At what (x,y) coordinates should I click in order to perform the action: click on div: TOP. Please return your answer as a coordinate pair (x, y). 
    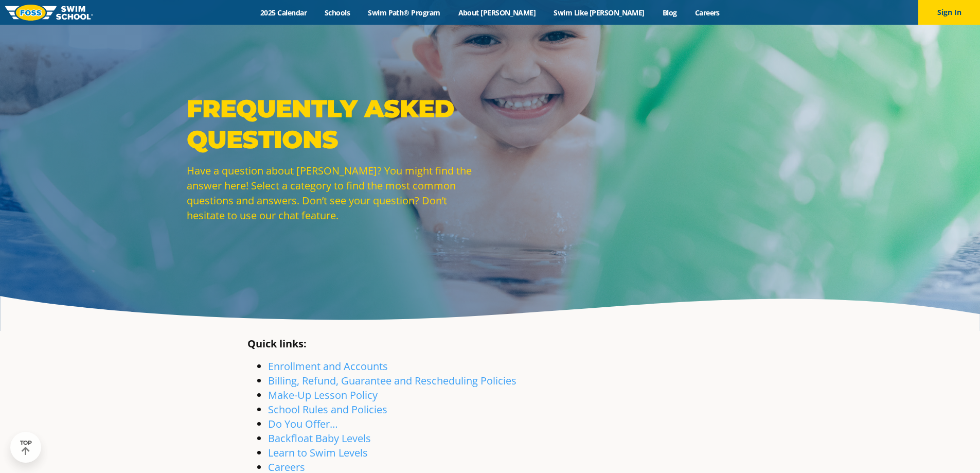
    Looking at the image, I should click on (25, 447).